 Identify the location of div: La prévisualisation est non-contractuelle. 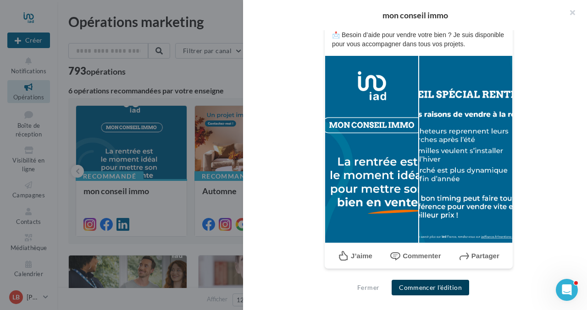
(418, 275).